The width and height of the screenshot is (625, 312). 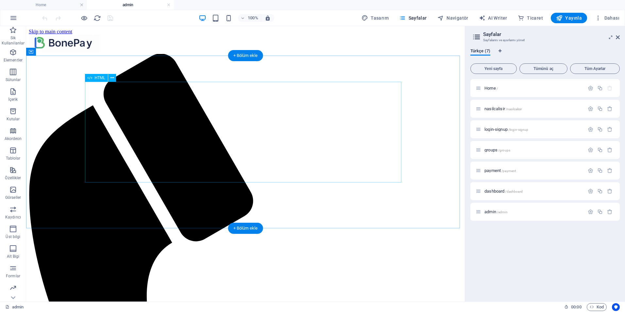 What do you see at coordinates (534, 129) in the screenshot?
I see `div: login-signup/login-signup` at bounding box center [534, 129].